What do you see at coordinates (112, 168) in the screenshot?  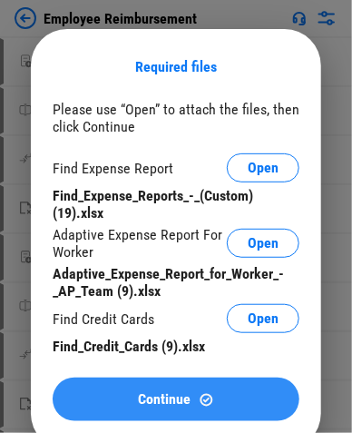 I see `div: Find Expense Report` at bounding box center [112, 168].